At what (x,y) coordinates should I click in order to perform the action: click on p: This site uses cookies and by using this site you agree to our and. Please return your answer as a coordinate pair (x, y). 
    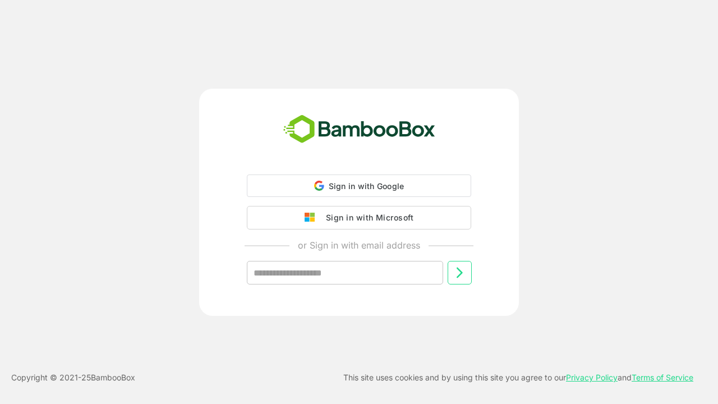
    Looking at the image, I should click on (518, 377).